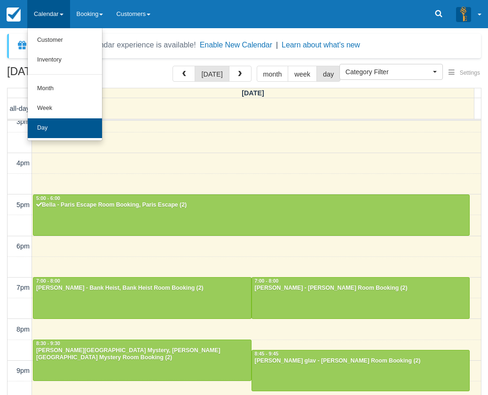 Image resolution: width=488 pixels, height=395 pixels. Describe the element at coordinates (267, 354) in the screenshot. I see `span: 8:45 - 9:45` at that location.